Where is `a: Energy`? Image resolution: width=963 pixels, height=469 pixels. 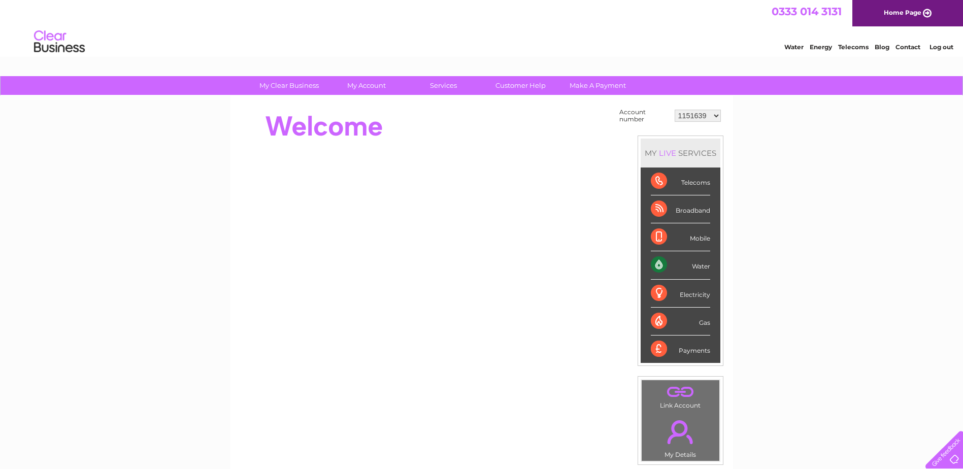 a: Energy is located at coordinates (821, 47).